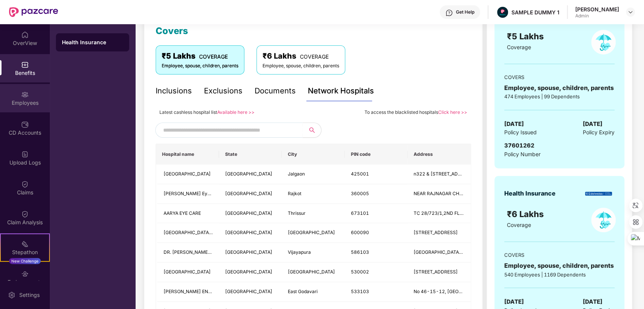 The image size is (644, 309). What do you see at coordinates (360, 232) in the screenshot?
I see `span: 600090` at bounding box center [360, 232].